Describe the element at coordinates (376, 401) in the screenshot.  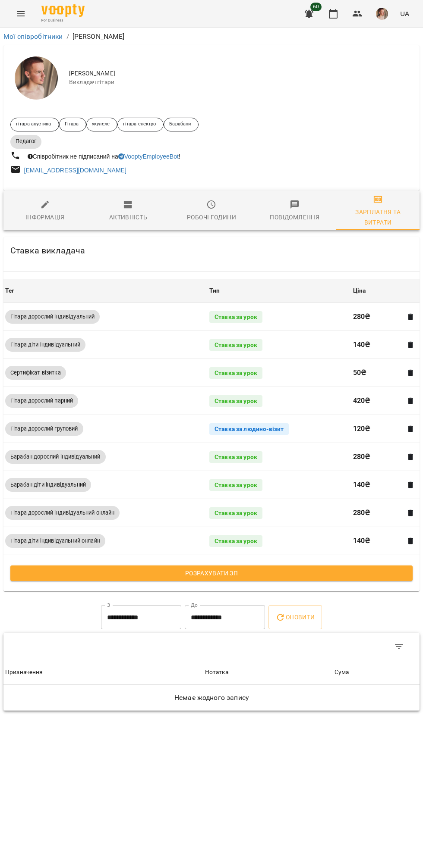
I see `p: 420 ₴` at that location.